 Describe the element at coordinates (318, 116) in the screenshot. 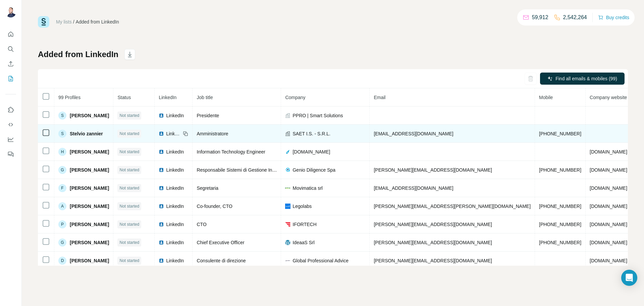

I see `span: PPRO | Smart Solutions` at that location.